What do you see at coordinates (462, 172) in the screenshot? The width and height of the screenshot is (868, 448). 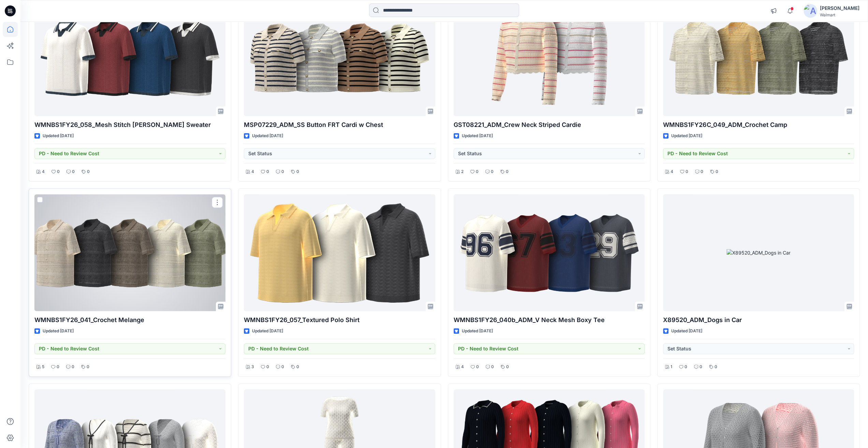 I see `p: 2` at bounding box center [462, 172].